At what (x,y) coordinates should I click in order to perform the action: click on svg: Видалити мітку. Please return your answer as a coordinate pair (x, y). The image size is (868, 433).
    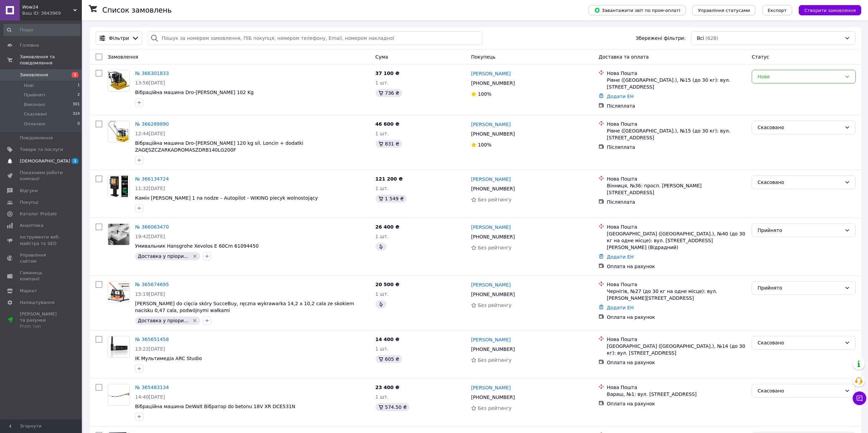
    Looking at the image, I should click on (194, 257).